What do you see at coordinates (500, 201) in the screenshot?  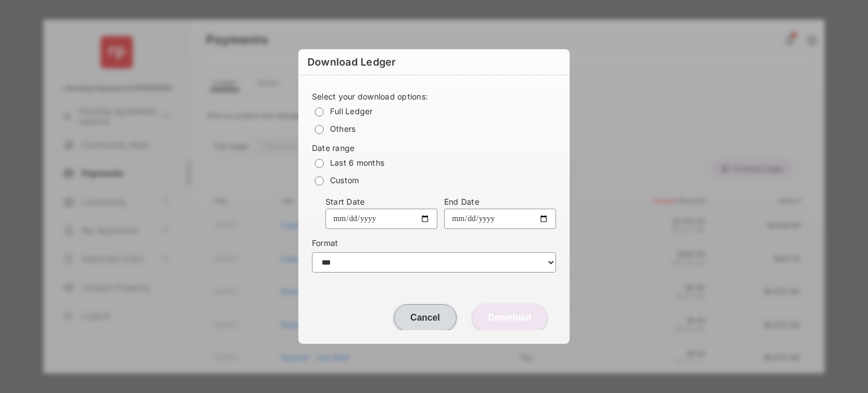 I see `label: End Date` at bounding box center [500, 201].